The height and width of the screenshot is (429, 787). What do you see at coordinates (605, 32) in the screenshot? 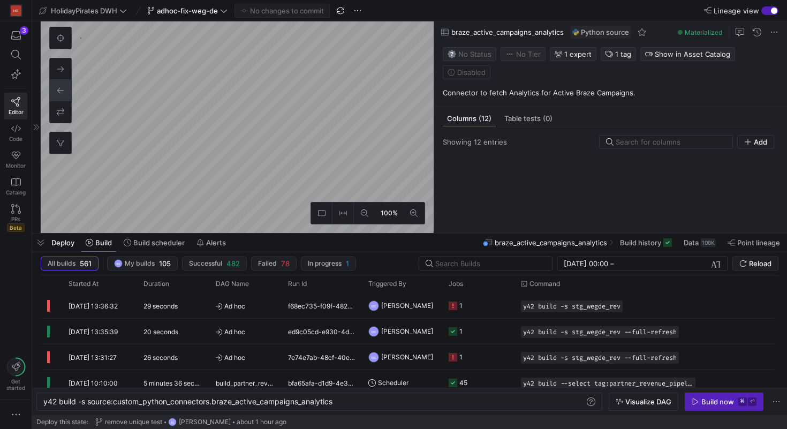
I see `span: Python source` at bounding box center [605, 32].